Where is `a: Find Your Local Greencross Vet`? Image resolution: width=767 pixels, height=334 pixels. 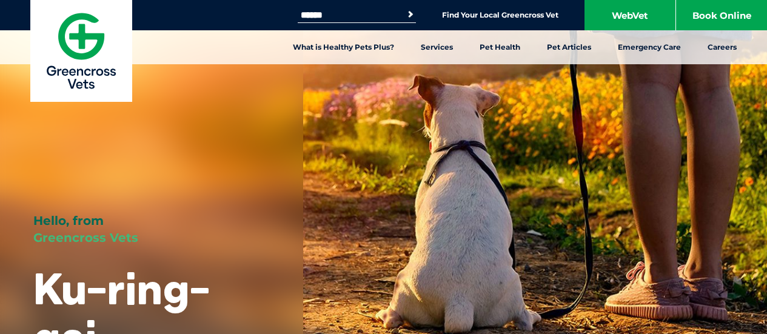
a: Find Your Local Greencross Vet is located at coordinates (500, 15).